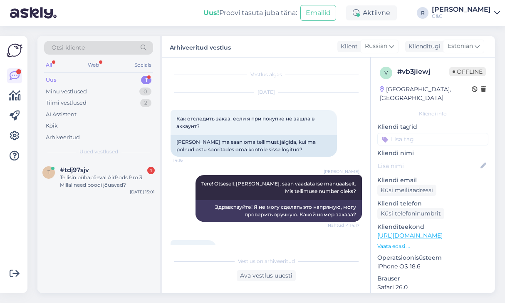 This screenshot has width=505, height=303. Describe the element at coordinates (49, 172) in the screenshot. I see `span: t` at that location.